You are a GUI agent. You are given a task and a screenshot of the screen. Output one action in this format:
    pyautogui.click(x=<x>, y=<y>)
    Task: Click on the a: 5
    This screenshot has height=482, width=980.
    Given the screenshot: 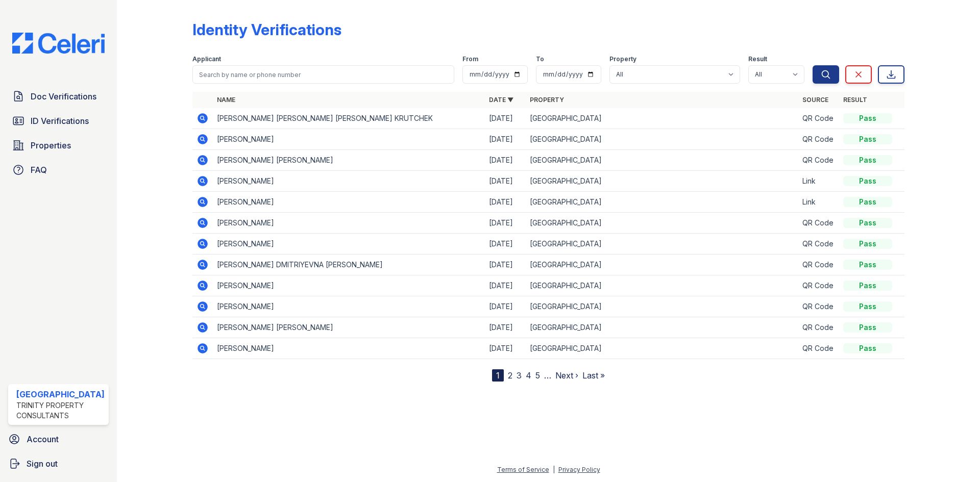 What is the action you would take?
    pyautogui.click(x=538, y=376)
    